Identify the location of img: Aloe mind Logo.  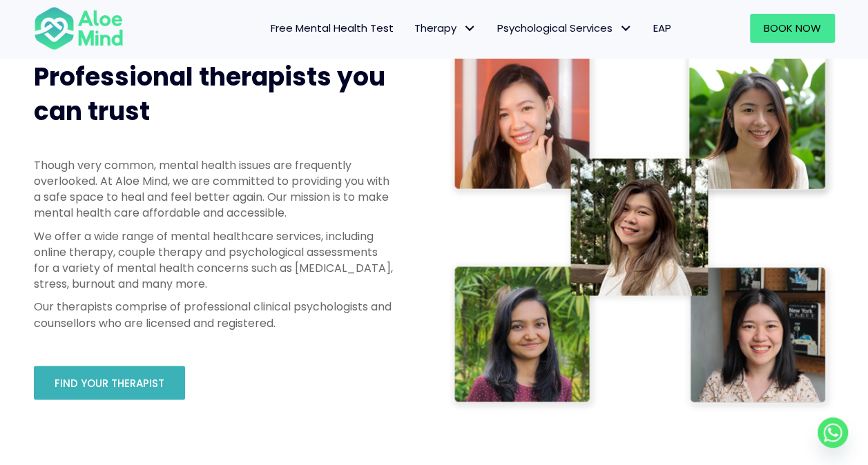
(79, 28).